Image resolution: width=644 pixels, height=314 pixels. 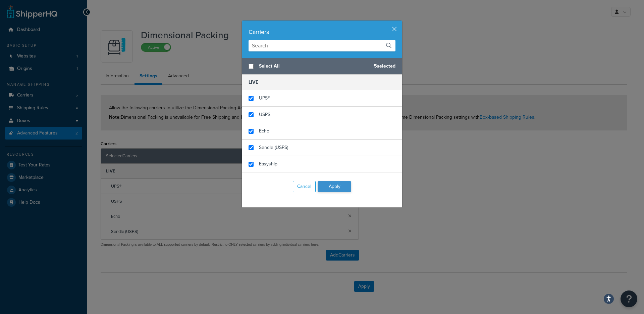 What do you see at coordinates (322, 46) in the screenshot?
I see `input: Search` at bounding box center [322, 46].